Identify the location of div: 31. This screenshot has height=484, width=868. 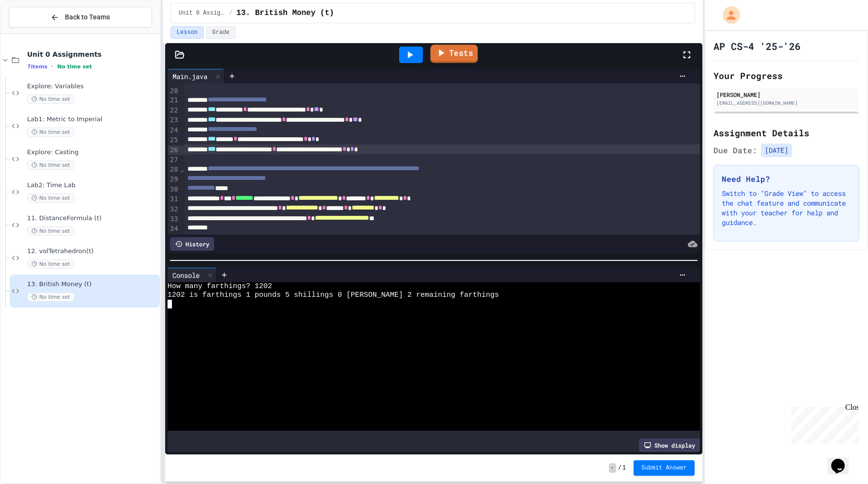
(173, 200).